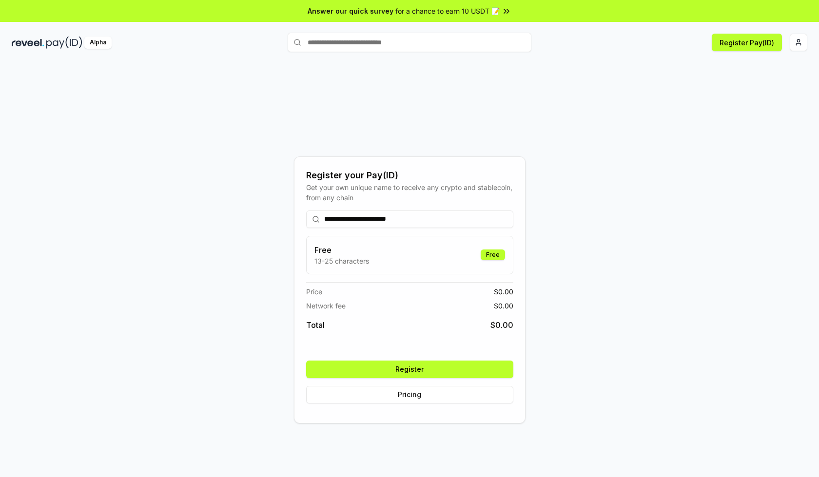 Image resolution: width=819 pixels, height=477 pixels. Describe the element at coordinates (409, 369) in the screenshot. I see `button: Register` at that location.